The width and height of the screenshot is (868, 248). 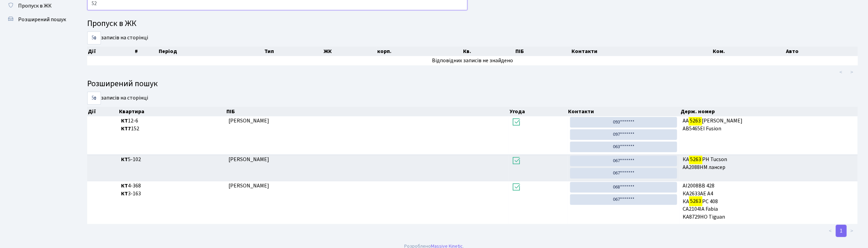 What do you see at coordinates (769, 202) in the screenshot?
I see `span: AI2008BB 428 КА2633АЕ A4 КА РС 408 СA2104IA Fabia KA8729НО Tiguan` at bounding box center [769, 202].